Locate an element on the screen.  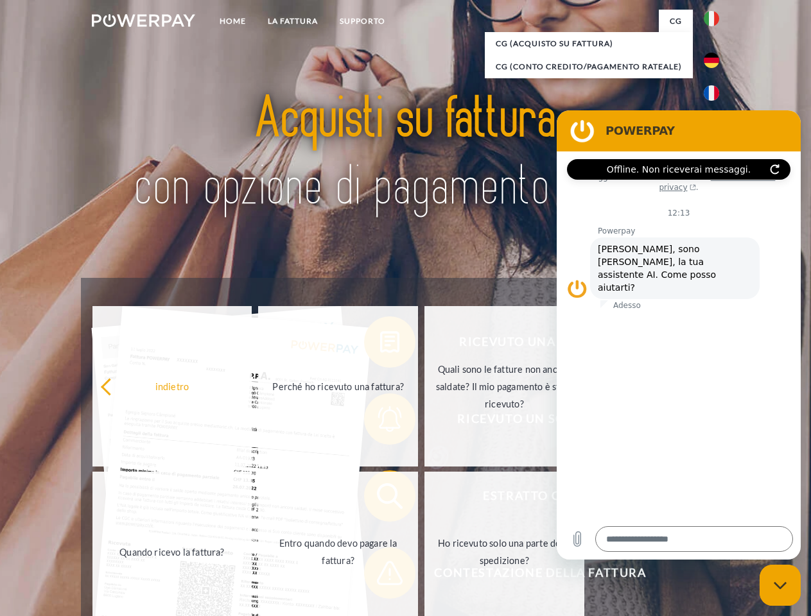
a: Supporto is located at coordinates (362, 21).